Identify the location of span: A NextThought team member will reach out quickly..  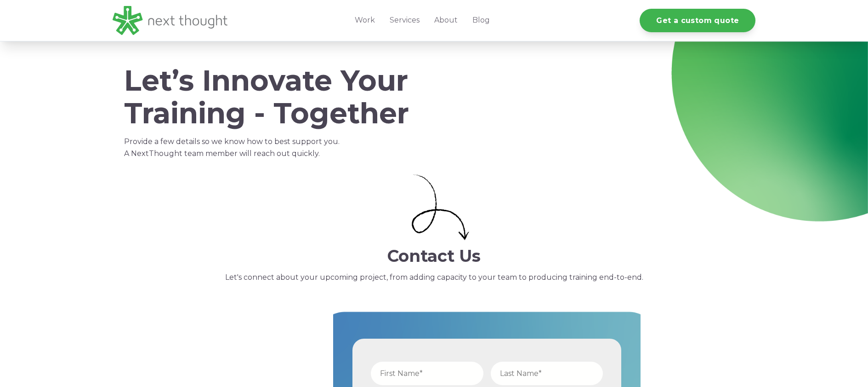
(222, 153).